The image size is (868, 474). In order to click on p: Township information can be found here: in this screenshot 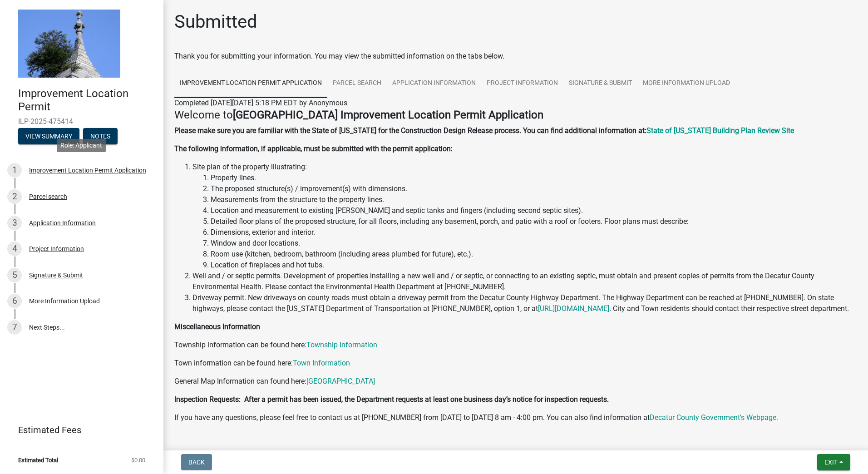, I will do `click(516, 346)`.